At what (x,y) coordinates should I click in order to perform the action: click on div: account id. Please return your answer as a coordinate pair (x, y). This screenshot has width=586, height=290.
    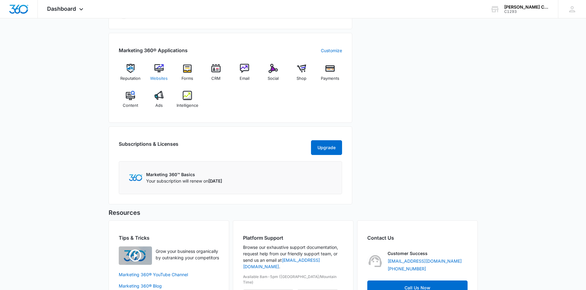
    Looking at the image, I should click on (526, 12).